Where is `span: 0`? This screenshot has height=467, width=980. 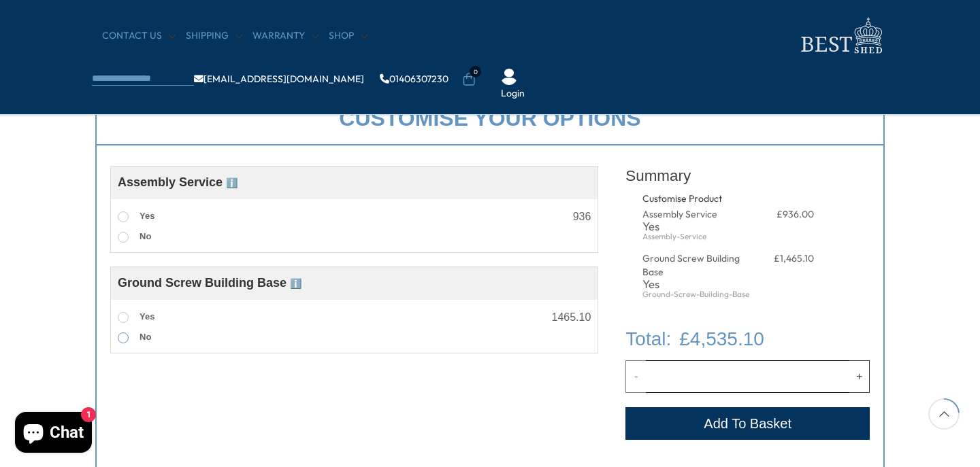
span: 0 is located at coordinates (475, 72).